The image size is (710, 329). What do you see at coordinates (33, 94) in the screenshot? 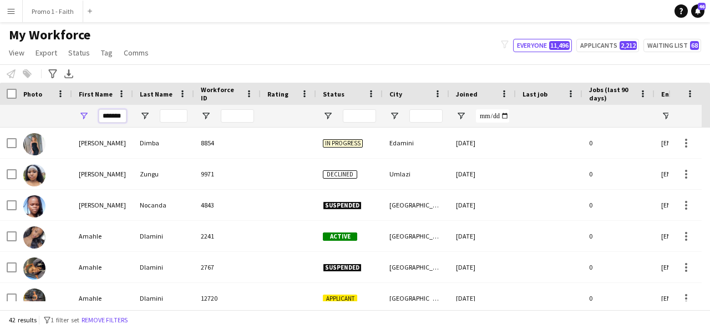
I see `span: Photo` at bounding box center [33, 94].